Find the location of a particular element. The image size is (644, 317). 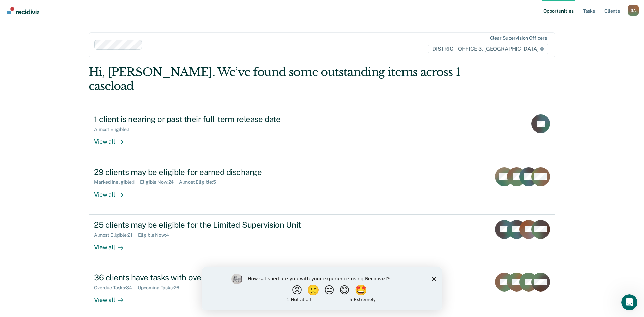

div: Almost Eligible : 21 is located at coordinates (116, 235).